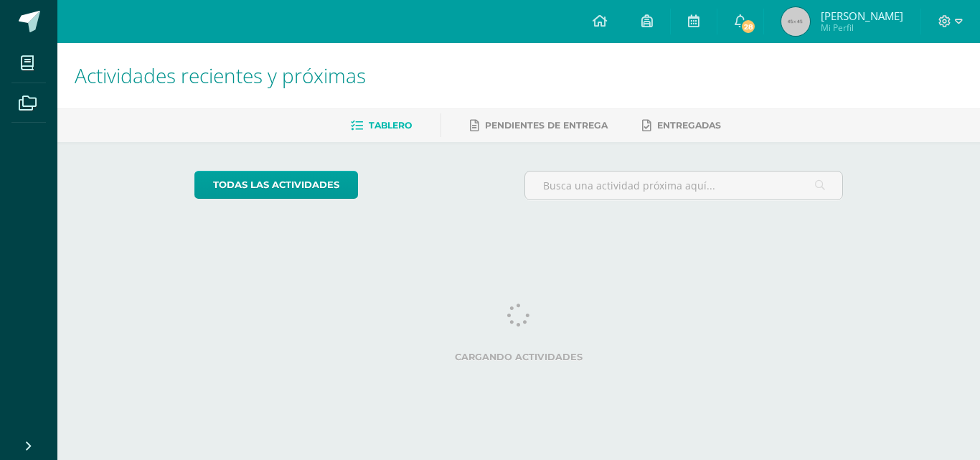  What do you see at coordinates (519, 357) in the screenshot?
I see `label: Cargando actividades` at bounding box center [519, 357].